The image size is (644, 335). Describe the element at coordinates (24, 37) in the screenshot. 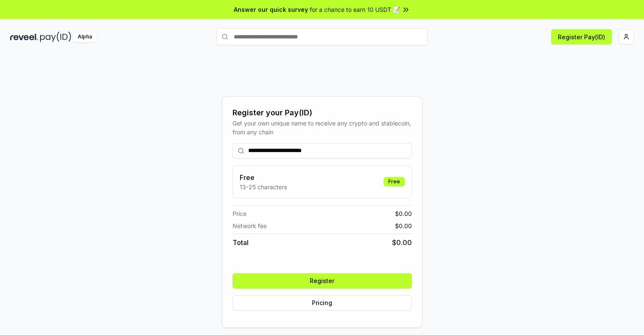

I see `img: reveel_dark` at that location.